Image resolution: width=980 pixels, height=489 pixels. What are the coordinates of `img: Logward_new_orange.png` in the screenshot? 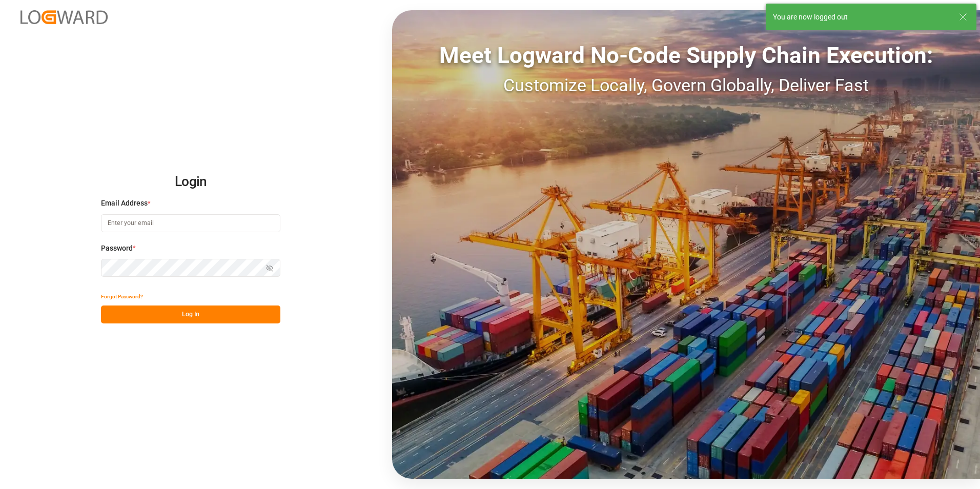 It's located at (64, 17).